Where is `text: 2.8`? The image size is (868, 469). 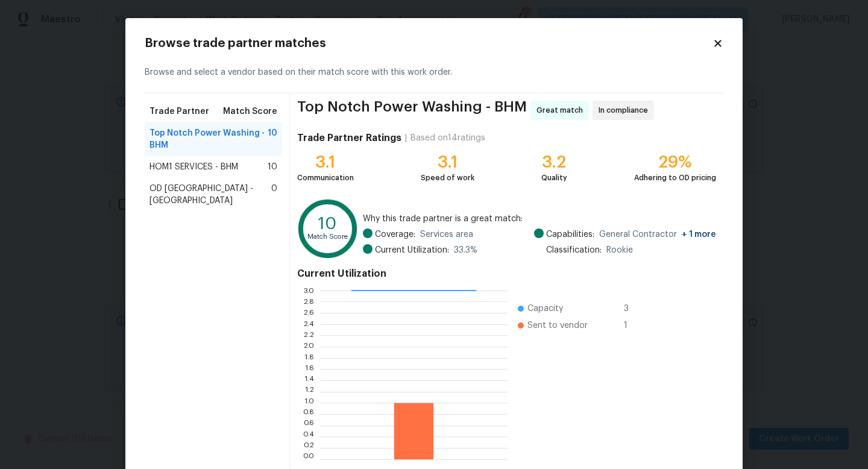
text: 2.8 is located at coordinates (309, 302).